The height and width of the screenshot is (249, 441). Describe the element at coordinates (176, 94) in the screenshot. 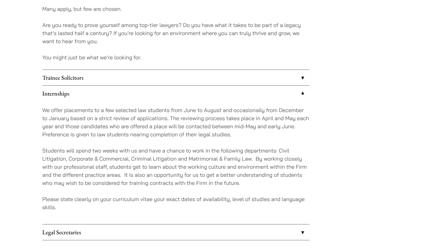

I see `a: Internships` at that location.